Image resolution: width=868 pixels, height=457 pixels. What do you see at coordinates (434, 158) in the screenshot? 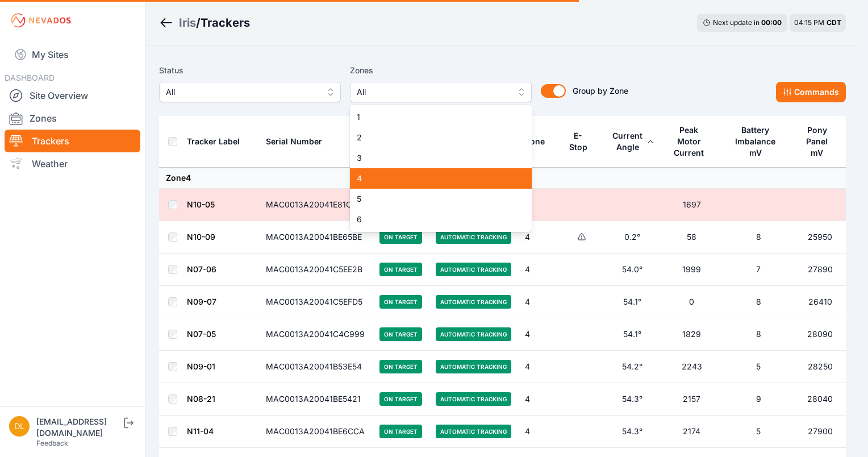
I see `span: 3` at bounding box center [434, 158].